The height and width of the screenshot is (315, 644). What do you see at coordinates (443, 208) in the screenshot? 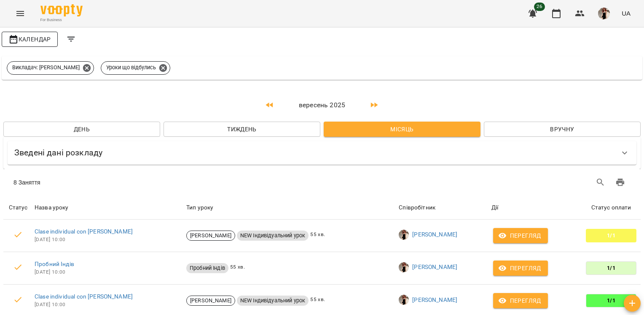
I see `div: Співробітник` at bounding box center [443, 208].